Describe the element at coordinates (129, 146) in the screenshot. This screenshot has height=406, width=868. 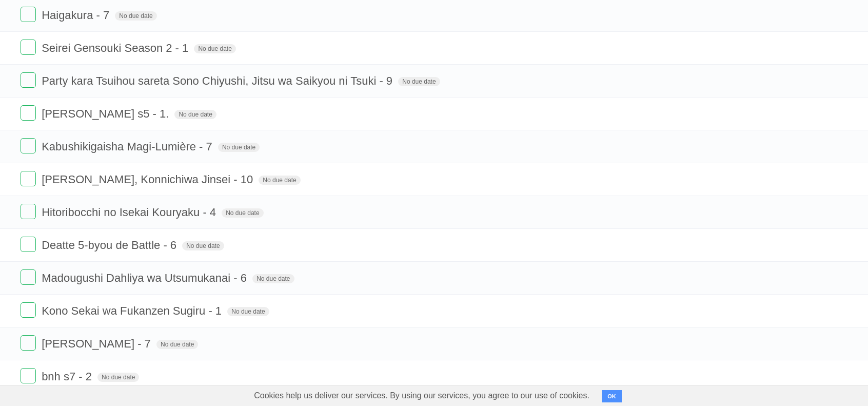
I see `span: Kabushikigaisha Magi-Lumière - 7` at that location.